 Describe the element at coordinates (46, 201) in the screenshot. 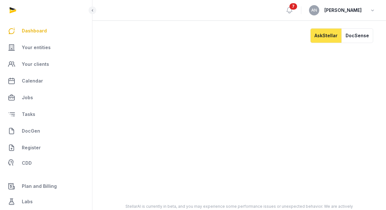

I see `a: Labs` at that location.